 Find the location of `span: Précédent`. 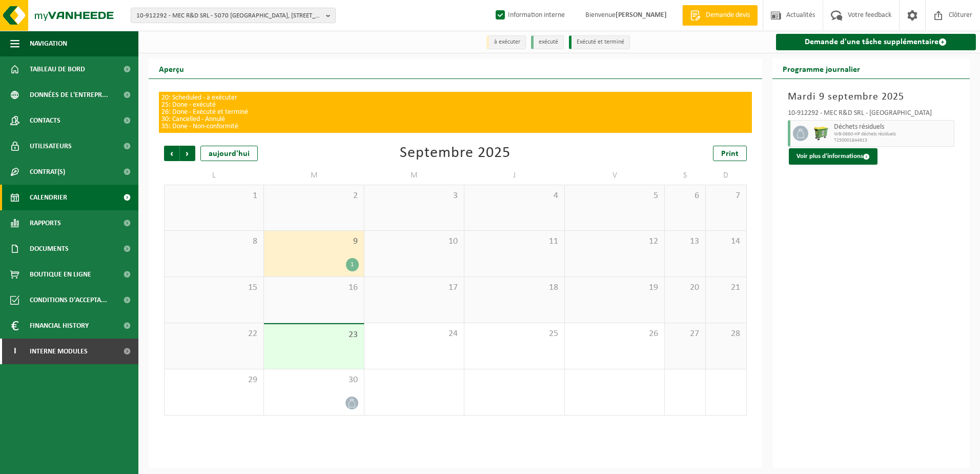

span: Précédent is located at coordinates (172, 153).